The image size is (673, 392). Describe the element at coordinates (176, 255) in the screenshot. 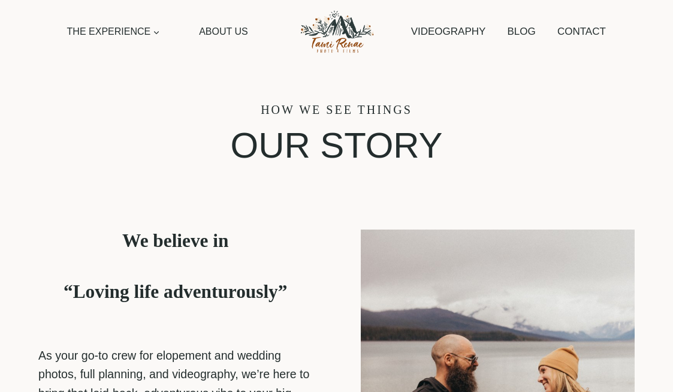

I see `h3: We believe in` at that location.